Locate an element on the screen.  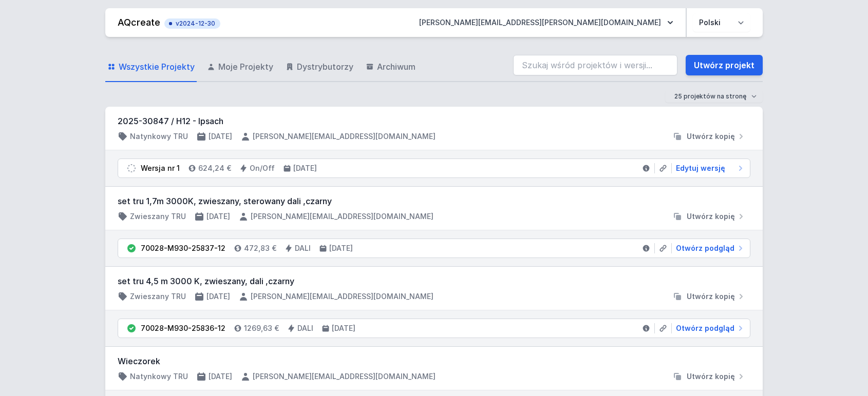
a: Wszystkie Projekty is located at coordinates (151, 67).